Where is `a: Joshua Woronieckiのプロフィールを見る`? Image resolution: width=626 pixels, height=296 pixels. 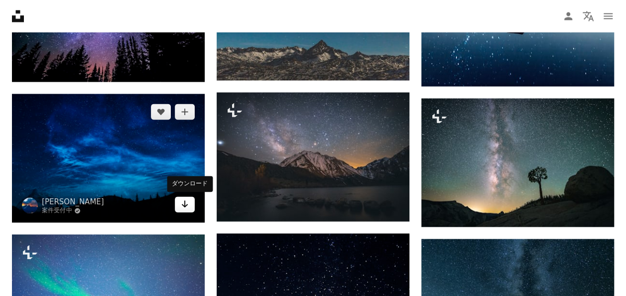
a: Joshua Woronieckiのプロフィールを見る is located at coordinates (30, 205).